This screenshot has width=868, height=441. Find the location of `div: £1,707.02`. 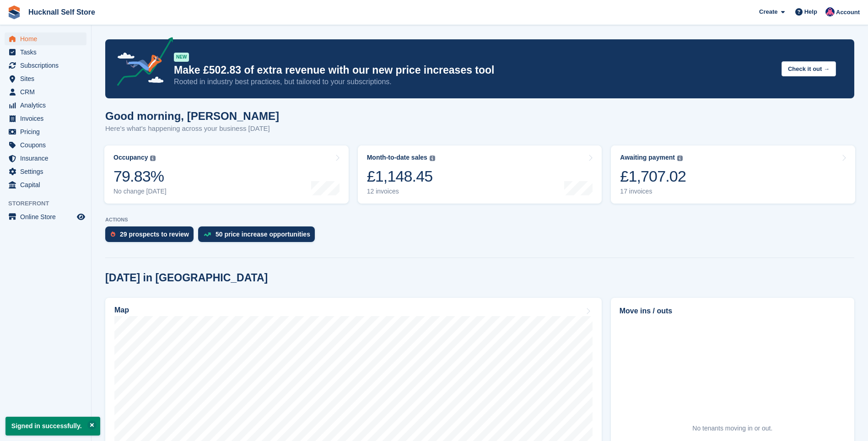

div: £1,707.02 is located at coordinates (653, 177).